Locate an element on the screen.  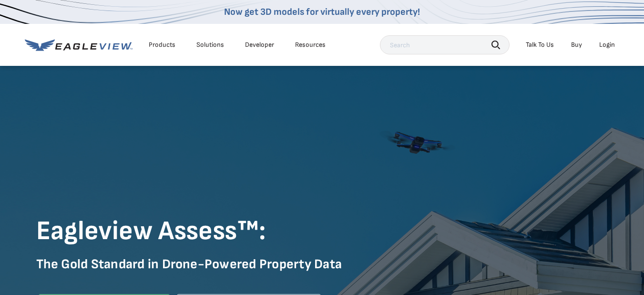
input: Search is located at coordinates (445, 45).